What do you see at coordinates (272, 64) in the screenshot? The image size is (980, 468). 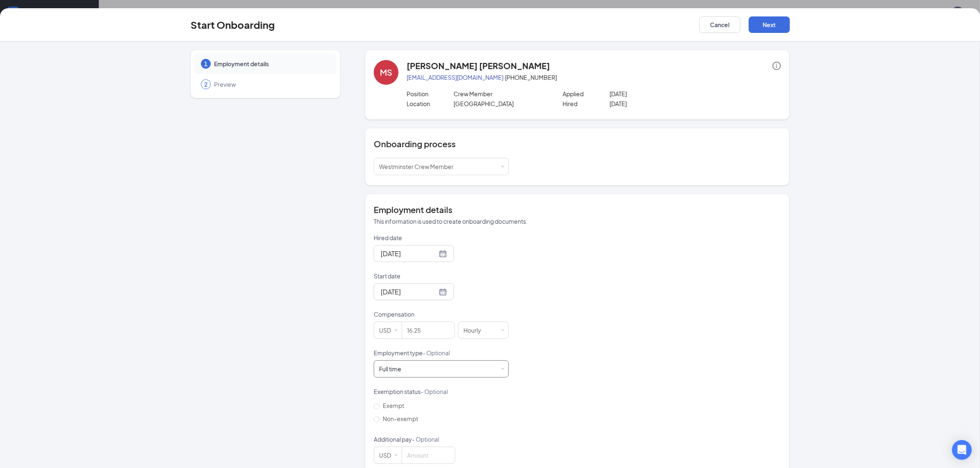 I see `span: Employment details` at bounding box center [272, 64].